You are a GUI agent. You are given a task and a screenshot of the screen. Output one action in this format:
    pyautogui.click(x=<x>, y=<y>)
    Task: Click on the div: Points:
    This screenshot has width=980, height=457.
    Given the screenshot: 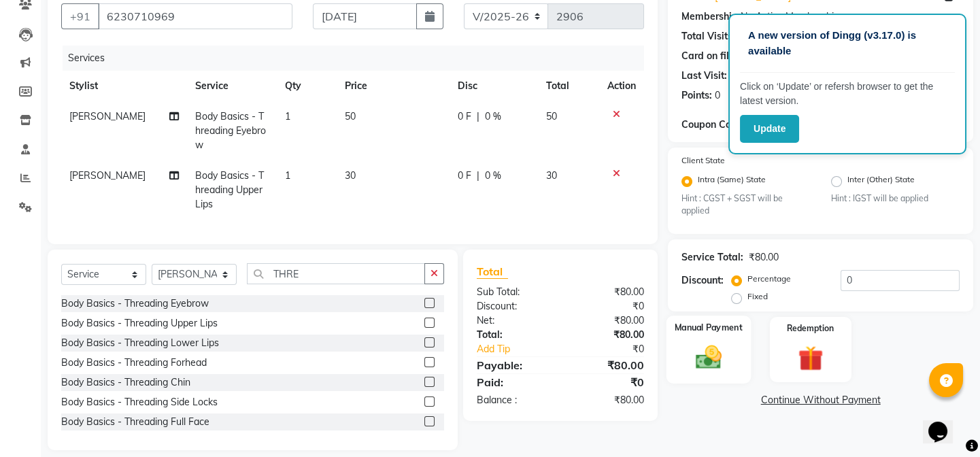 What is the action you would take?
    pyautogui.click(x=696, y=95)
    